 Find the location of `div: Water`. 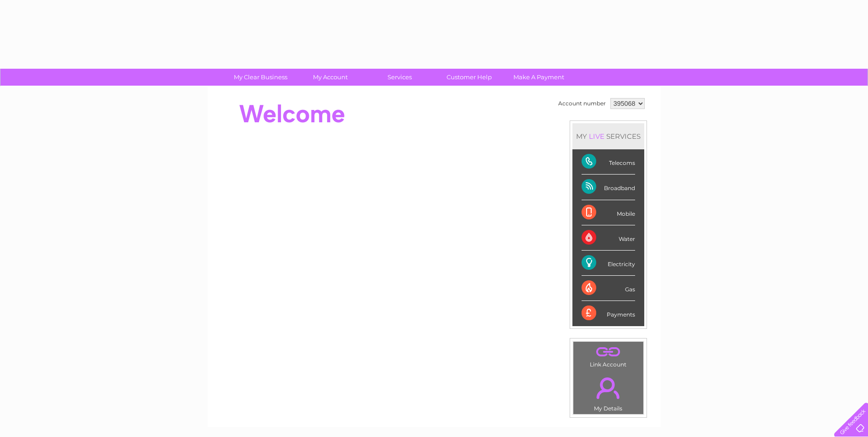

div: Water is located at coordinates (608, 238).